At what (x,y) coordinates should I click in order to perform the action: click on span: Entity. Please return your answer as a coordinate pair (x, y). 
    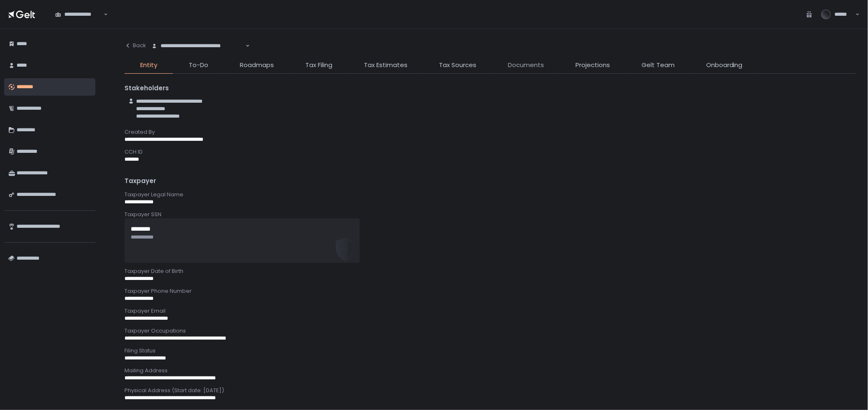
    Looking at the image, I should click on (148, 65).